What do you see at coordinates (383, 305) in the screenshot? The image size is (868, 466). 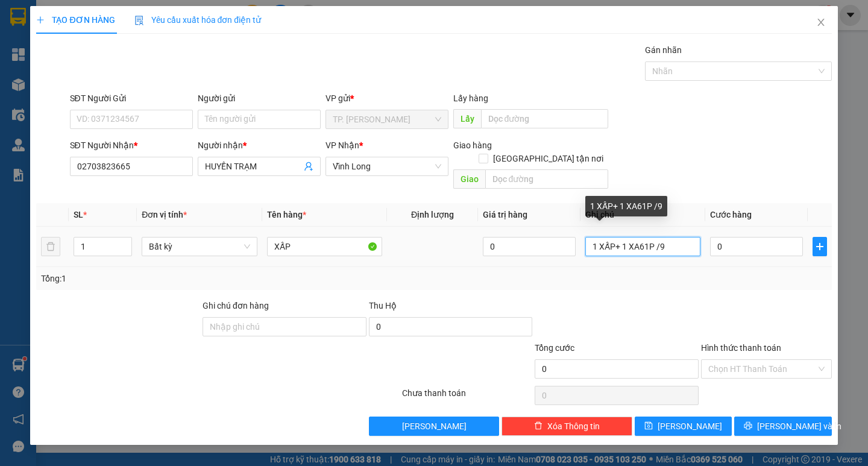 I see `span: Thu Hộ` at bounding box center [383, 305].